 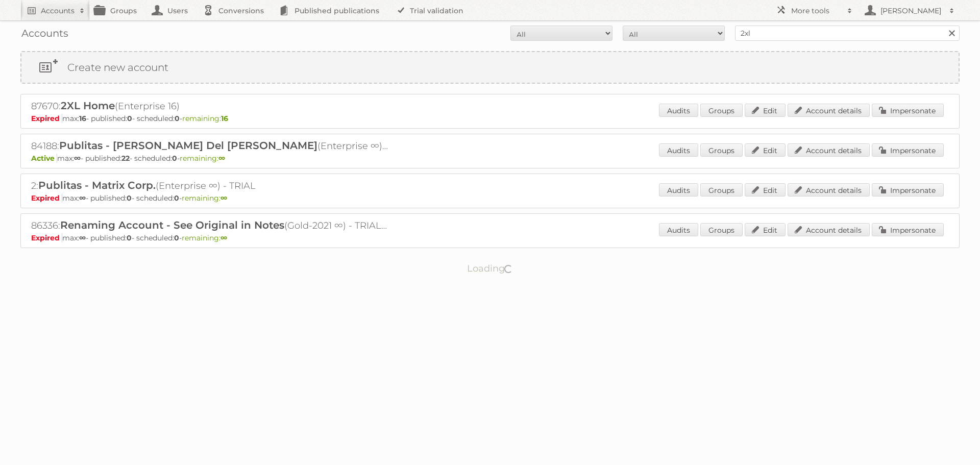 What do you see at coordinates (172, 225) in the screenshot?
I see `span: Renaming Account - See Original in Notes` at bounding box center [172, 225].